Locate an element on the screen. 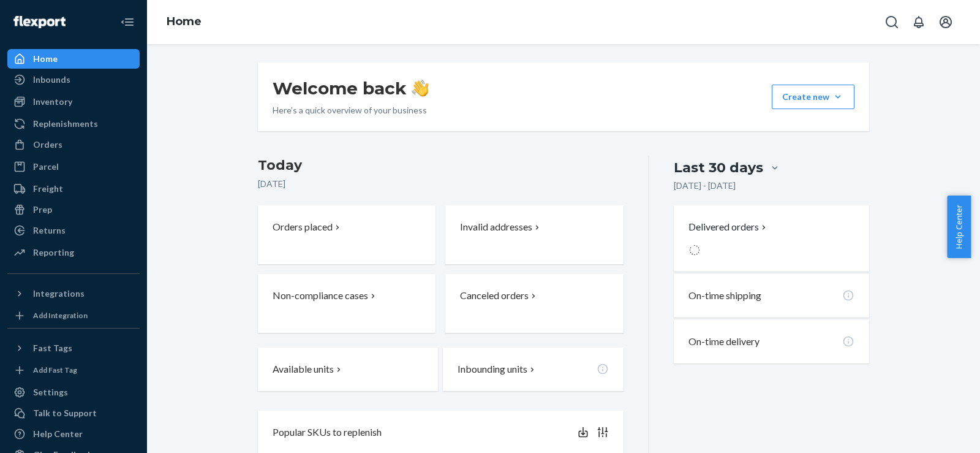  a: Add Integration is located at coordinates (73, 316).